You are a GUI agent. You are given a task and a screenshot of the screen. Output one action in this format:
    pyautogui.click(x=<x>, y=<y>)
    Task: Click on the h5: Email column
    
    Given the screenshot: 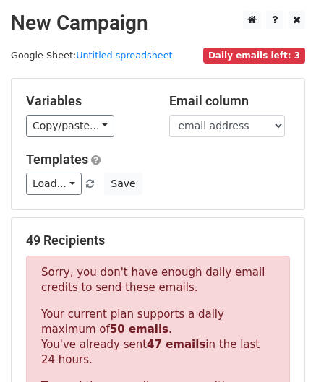 What is the action you would take?
    pyautogui.click(x=230, y=101)
    